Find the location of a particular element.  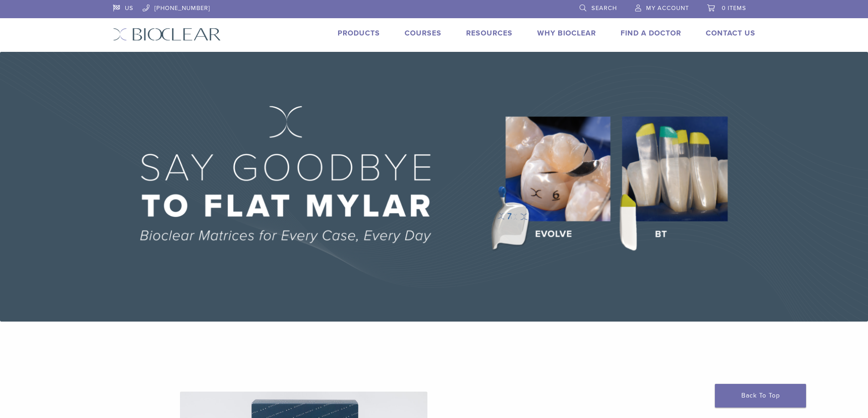

a: Back To Top is located at coordinates (760, 396).